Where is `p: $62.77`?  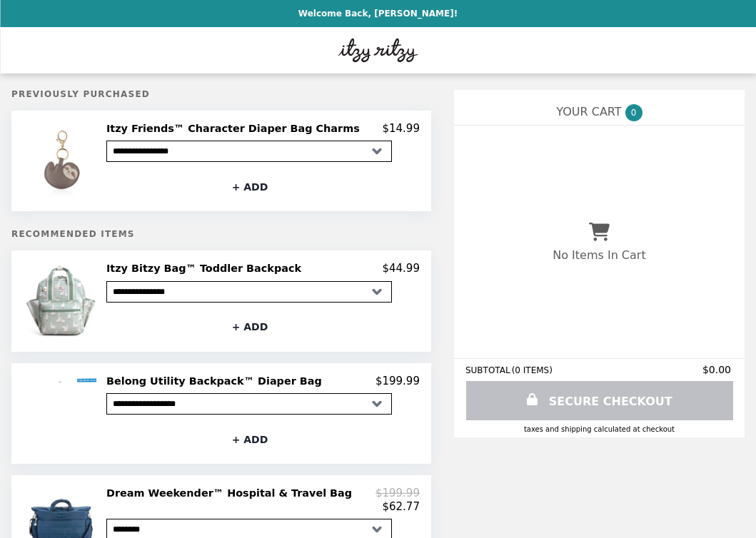 p: $62.77 is located at coordinates (400, 507).